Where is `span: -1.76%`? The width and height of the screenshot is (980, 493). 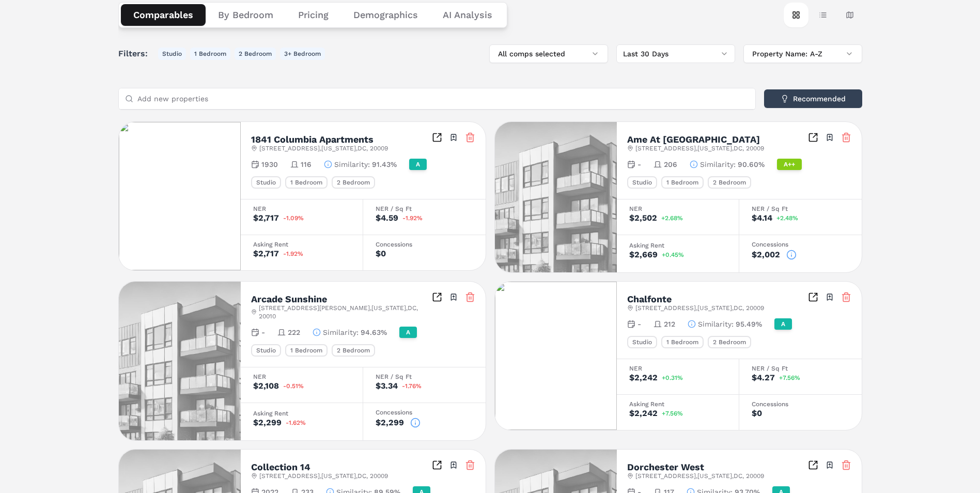 span: -1.76% is located at coordinates (411, 386).